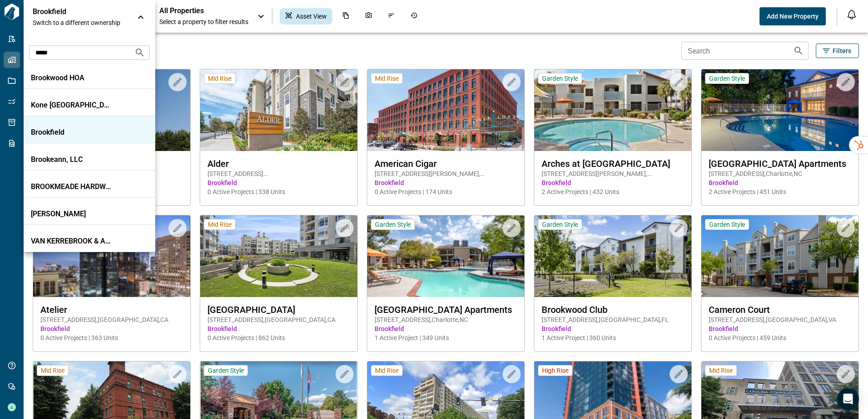  Describe the element at coordinates (81, 23) in the screenshot. I see `span: Switch to a different ownership` at that location.